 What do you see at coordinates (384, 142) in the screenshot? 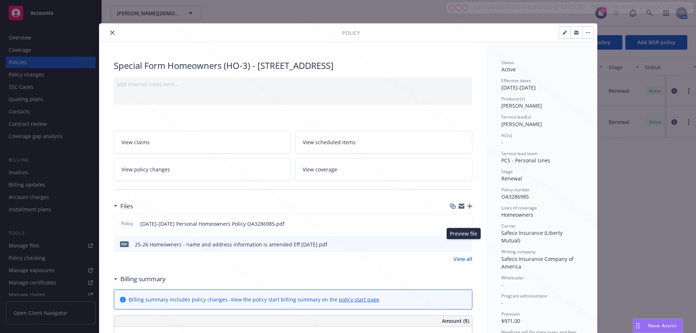
I see `a: View scheduled items` at bounding box center [384, 142].